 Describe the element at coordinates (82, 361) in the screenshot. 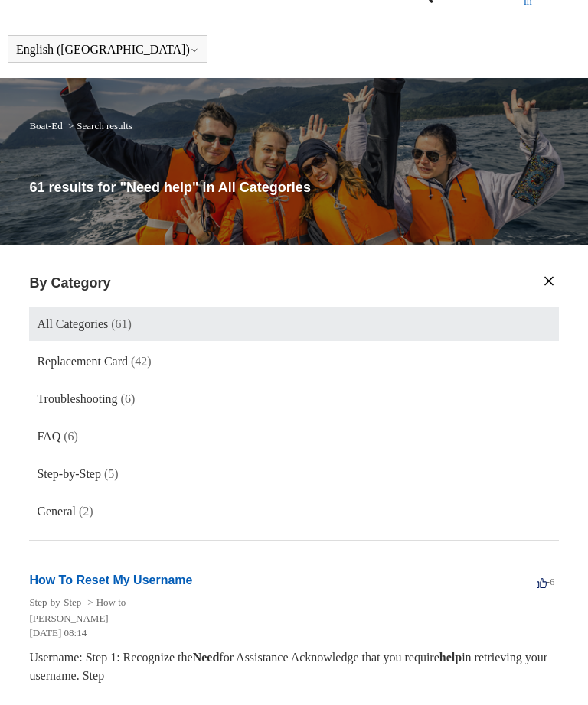

I see `span: Replacement Card` at that location.